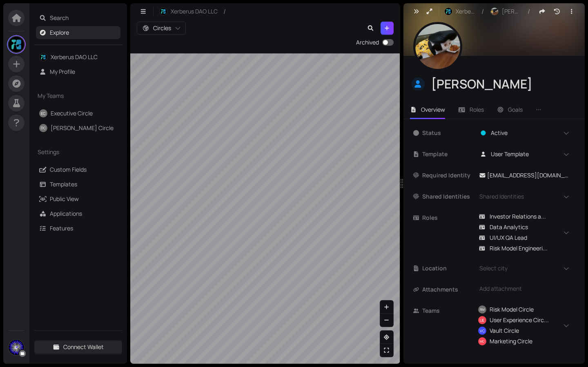 The height and width of the screenshot is (367, 588). What do you see at coordinates (448, 133) in the screenshot?
I see `span: Status` at bounding box center [448, 133].